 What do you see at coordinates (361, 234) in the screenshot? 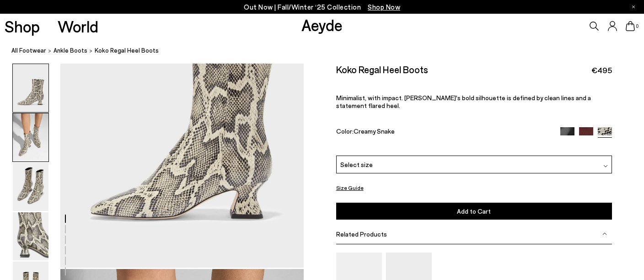
I see `span: Related Products` at bounding box center [361, 234].